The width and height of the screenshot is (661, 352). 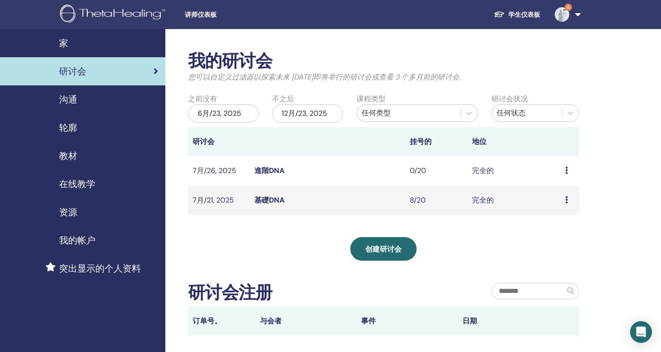 I want to click on span: 沟通, so click(x=68, y=100).